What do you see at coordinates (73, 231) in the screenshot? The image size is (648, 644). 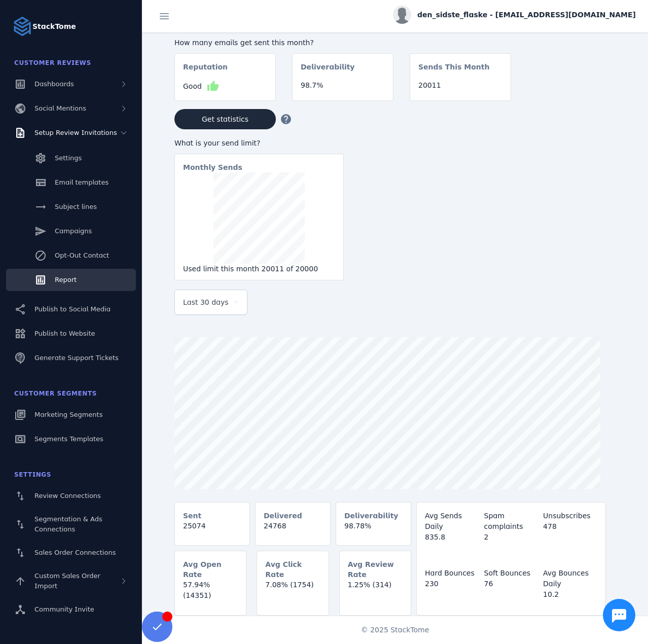 I see `span: Campaigns` at bounding box center [73, 231].